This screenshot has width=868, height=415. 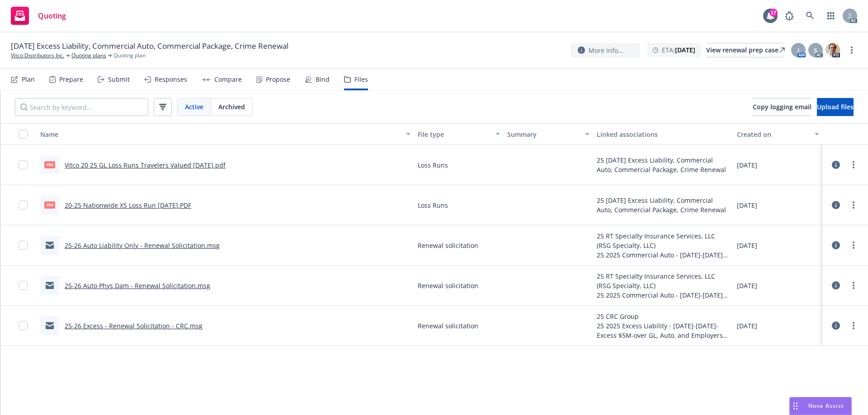 I want to click on span: Copy logging email, so click(x=782, y=107).